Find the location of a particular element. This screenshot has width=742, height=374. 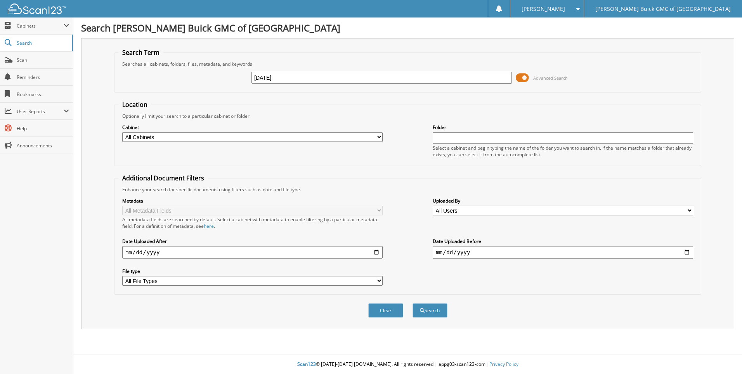

span: User Reports is located at coordinates (40, 111).